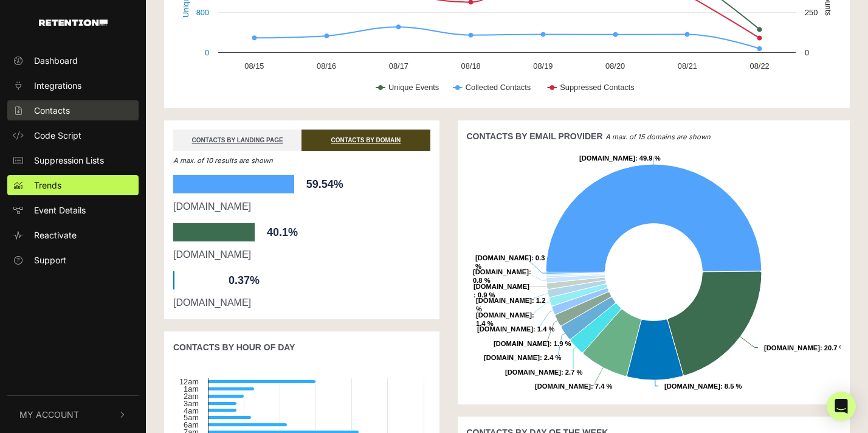 The width and height of the screenshot is (868, 433). Describe the element at coordinates (73, 414) in the screenshot. I see `button: My Account` at that location.